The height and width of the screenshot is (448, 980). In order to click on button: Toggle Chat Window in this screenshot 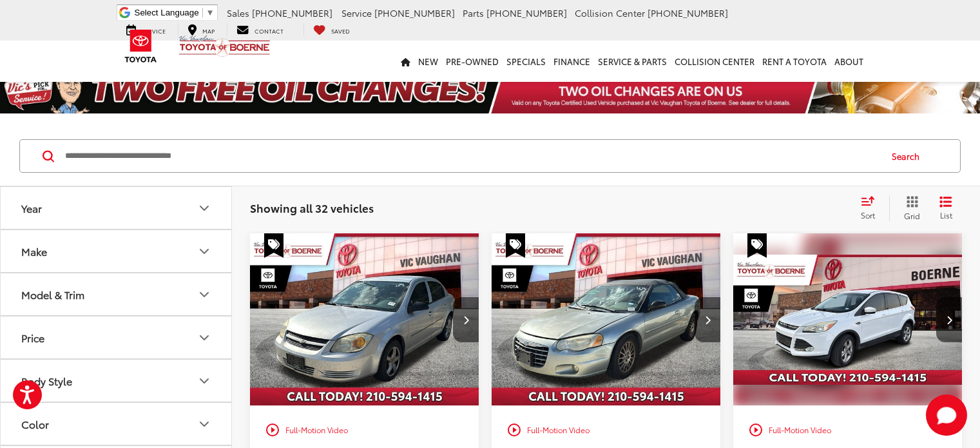, I will do `click(946, 415)`.